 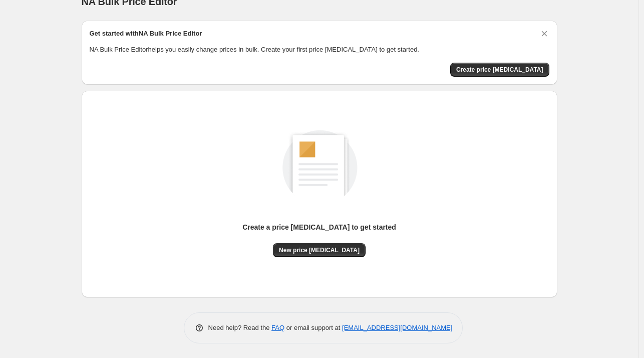 I want to click on span: or email support at, so click(x=313, y=327).